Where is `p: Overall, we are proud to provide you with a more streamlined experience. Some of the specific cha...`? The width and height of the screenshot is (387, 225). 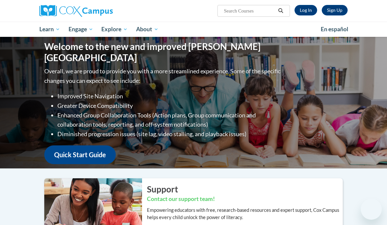
p: Overall, we are proud to provide you with a more streamlined experience. Some of the specific cha... is located at coordinates (163, 76).